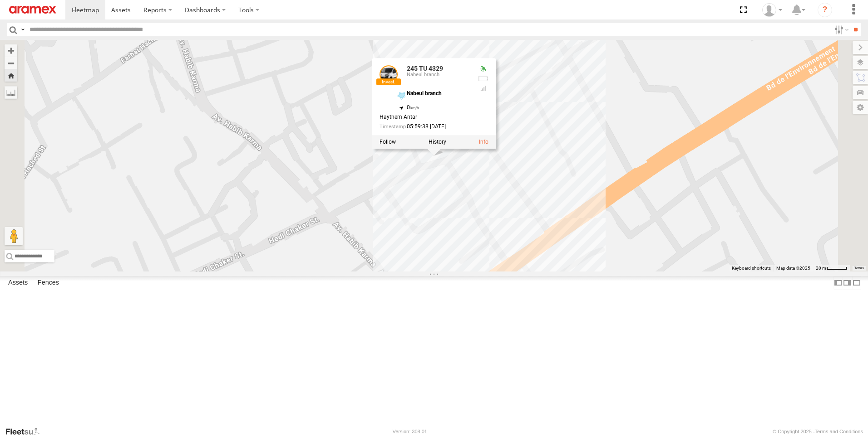  I want to click on label: Search Query, so click(23, 30).